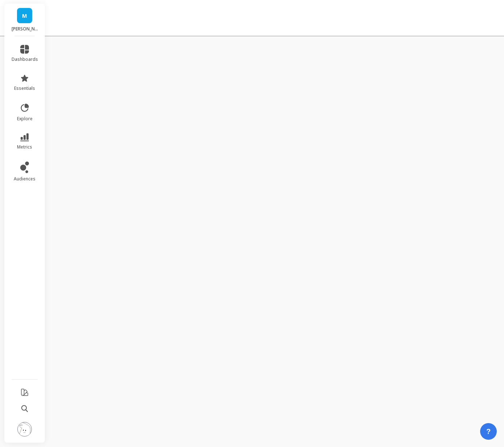 The height and width of the screenshot is (447, 504). Describe the element at coordinates (25, 60) in the screenshot. I see `span: dashboards` at that location.